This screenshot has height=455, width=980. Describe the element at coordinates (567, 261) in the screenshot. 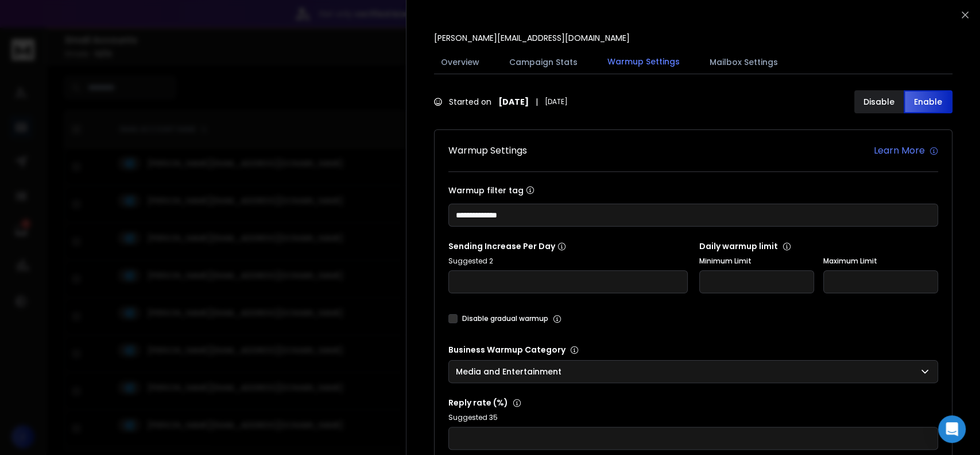

I see `p: Suggested 2` at that location.